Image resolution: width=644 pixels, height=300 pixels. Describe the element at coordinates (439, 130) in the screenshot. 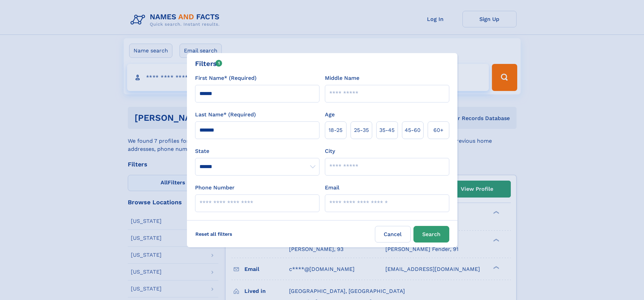

I see `span: 60+` at that location.